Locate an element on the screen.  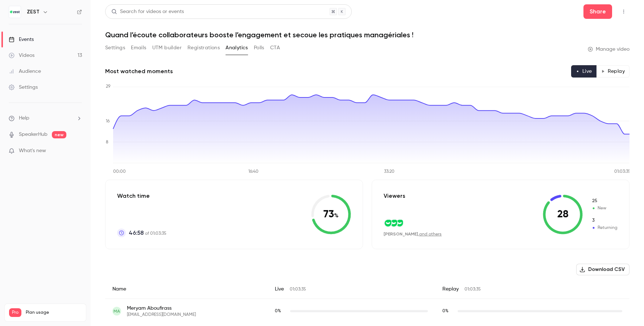
div: Videos is located at coordinates (22, 55).